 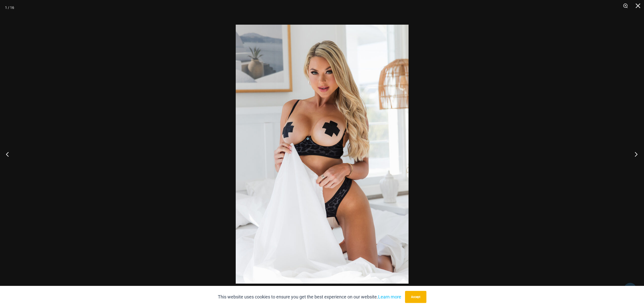 What do you see at coordinates (10, 8) in the screenshot?
I see `div: 1 / 16` at bounding box center [10, 8].